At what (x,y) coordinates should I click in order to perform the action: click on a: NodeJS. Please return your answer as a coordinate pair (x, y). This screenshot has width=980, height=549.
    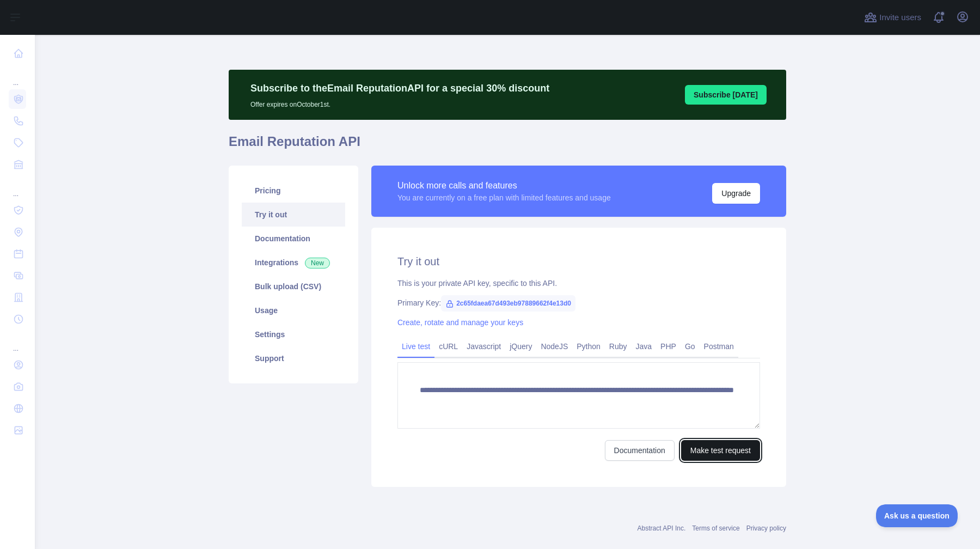
    Looking at the image, I should click on (554, 347).